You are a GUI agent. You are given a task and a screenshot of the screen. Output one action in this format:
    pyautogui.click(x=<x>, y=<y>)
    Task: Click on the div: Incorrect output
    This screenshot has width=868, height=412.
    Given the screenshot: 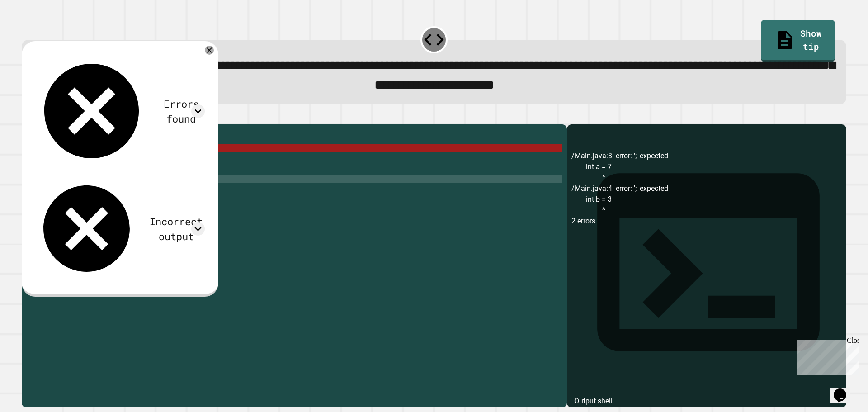 What is the action you would take?
    pyautogui.click(x=176, y=229)
    